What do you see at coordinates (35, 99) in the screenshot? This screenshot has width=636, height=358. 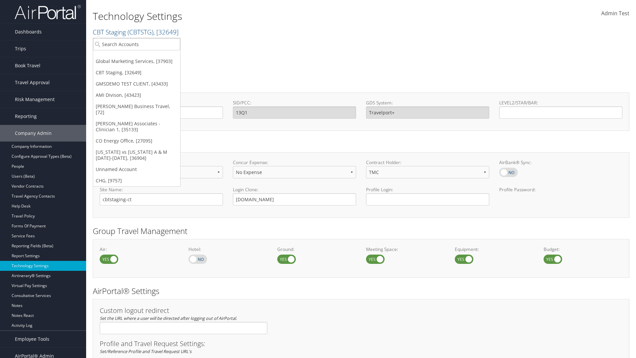 I see `span: Risk Management` at bounding box center [35, 99].